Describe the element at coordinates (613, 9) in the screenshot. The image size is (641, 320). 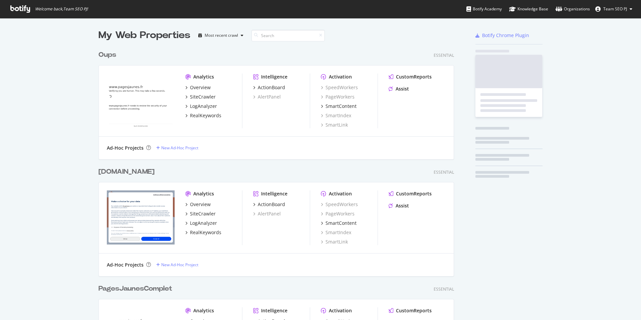
I see `button: Team SEO PJ` at that location.